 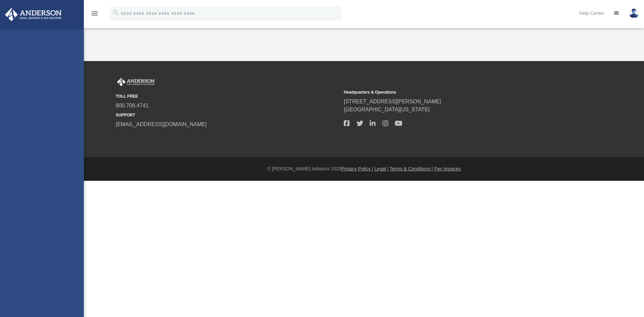 What do you see at coordinates (634, 13) in the screenshot?
I see `img: User Pic` at bounding box center [634, 13].